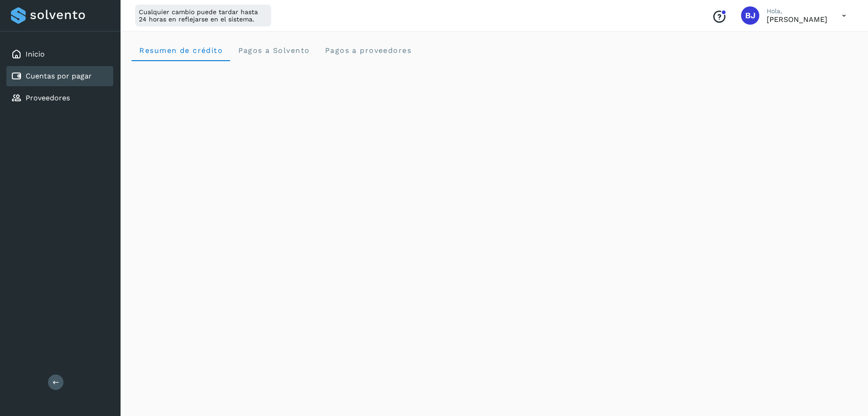 This screenshot has width=868, height=416. What do you see at coordinates (35, 54) in the screenshot?
I see `a: Inicio` at bounding box center [35, 54].